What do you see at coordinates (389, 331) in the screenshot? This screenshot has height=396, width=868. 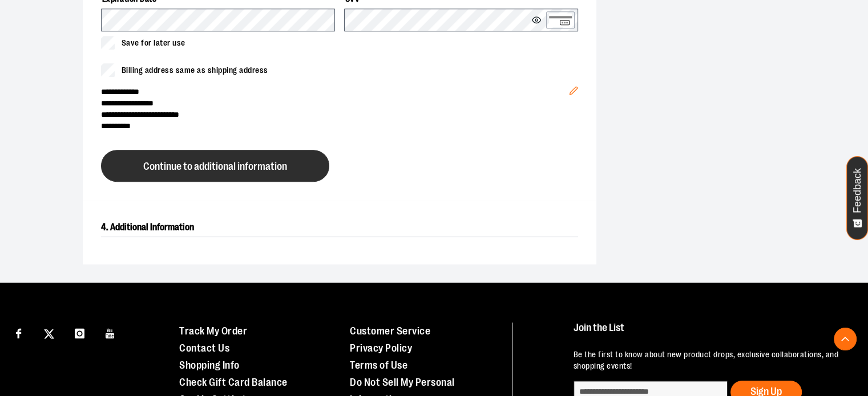 I see `a: Customer Service` at bounding box center [389, 331].